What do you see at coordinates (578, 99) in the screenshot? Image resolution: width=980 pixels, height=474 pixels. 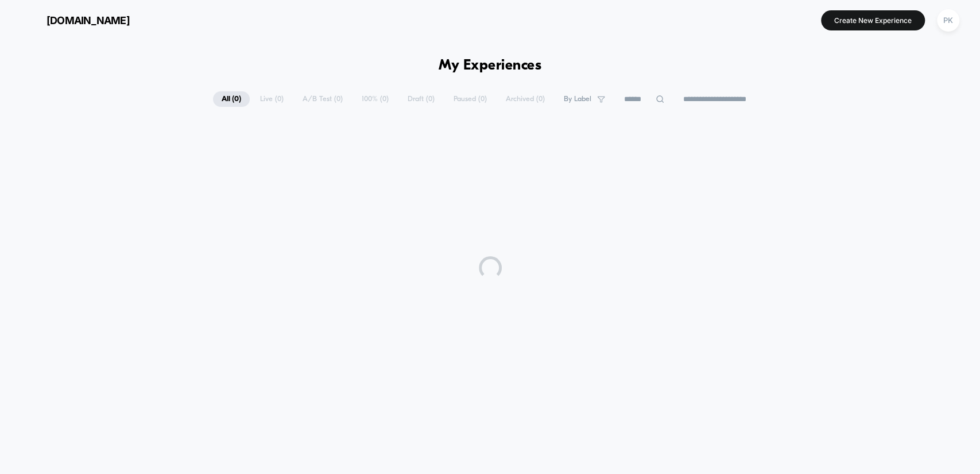 I see `span: By Label` at bounding box center [578, 99].